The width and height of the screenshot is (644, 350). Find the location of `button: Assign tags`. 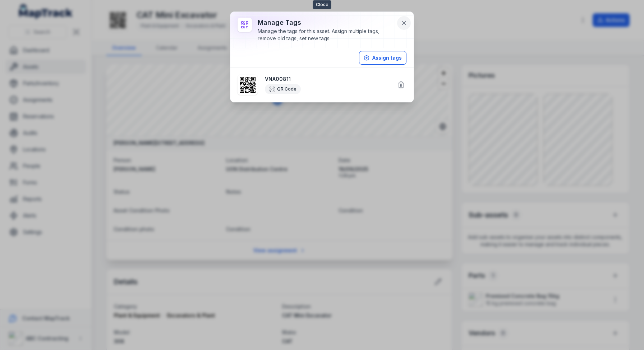

button: Assign tags is located at coordinates (383, 58).